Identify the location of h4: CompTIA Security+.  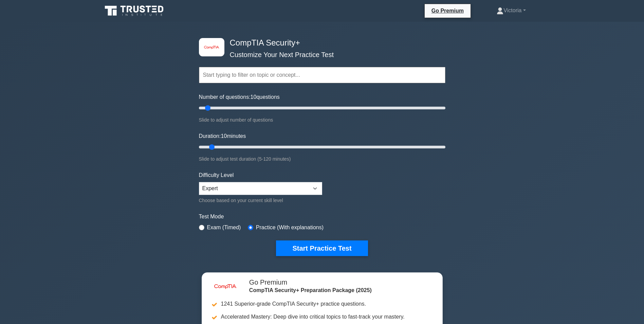
(320, 43).